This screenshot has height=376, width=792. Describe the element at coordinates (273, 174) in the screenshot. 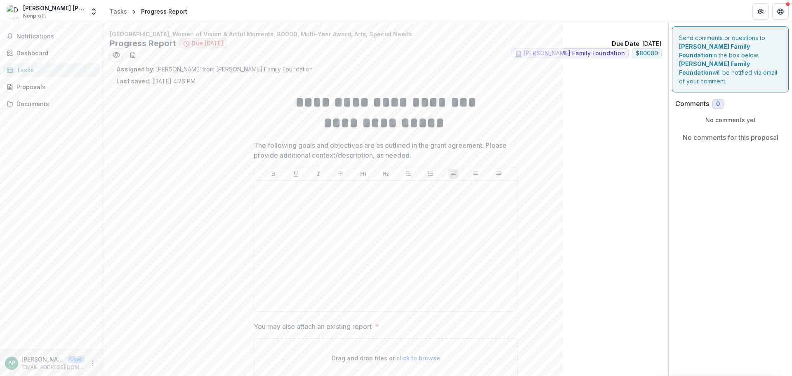

I see `button: Bold` at that location.